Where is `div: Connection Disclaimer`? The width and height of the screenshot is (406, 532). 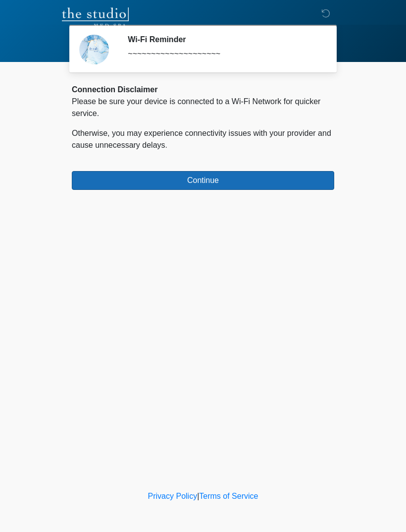 div: Connection Disclaimer is located at coordinates (203, 90).